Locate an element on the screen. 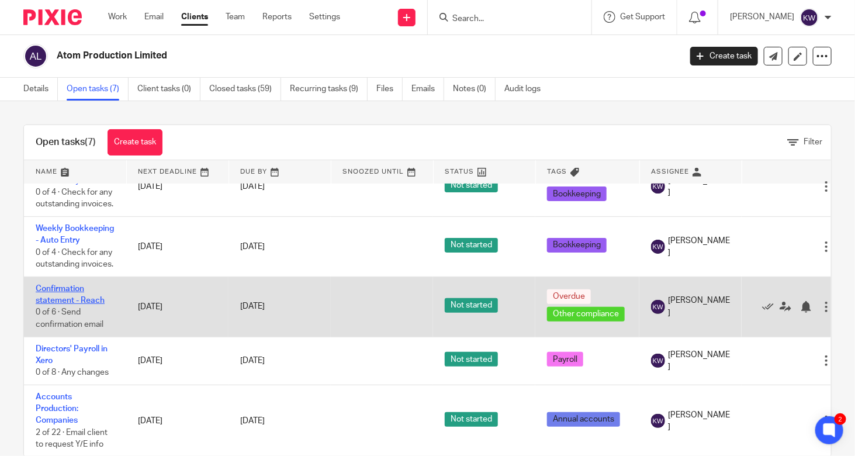 The image size is (855, 456). a: Work is located at coordinates (117, 17).